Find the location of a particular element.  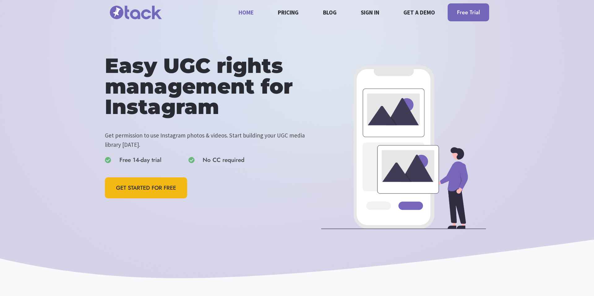

span: GET STARTED FOR FREE is located at coordinates (146, 188).